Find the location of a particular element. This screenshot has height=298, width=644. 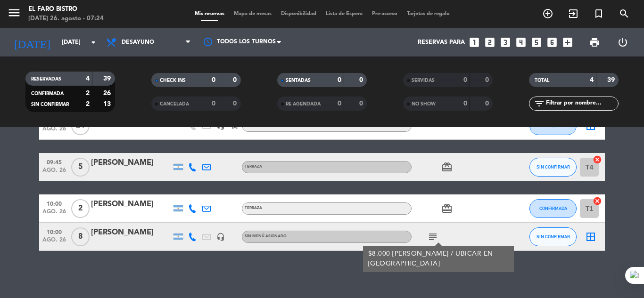

span: 09:45 is located at coordinates (54, 162).